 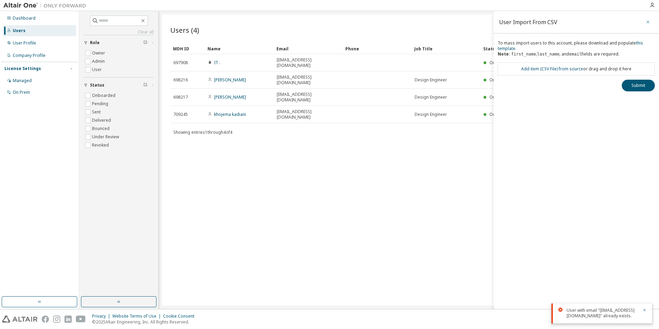 I want to click on div: or drag and drop it here, so click(x=576, y=69).